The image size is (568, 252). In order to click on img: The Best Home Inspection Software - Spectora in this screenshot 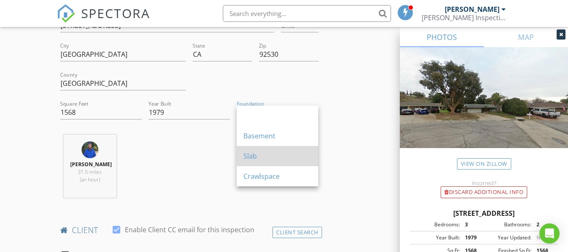, I will do `click(66, 13)`.